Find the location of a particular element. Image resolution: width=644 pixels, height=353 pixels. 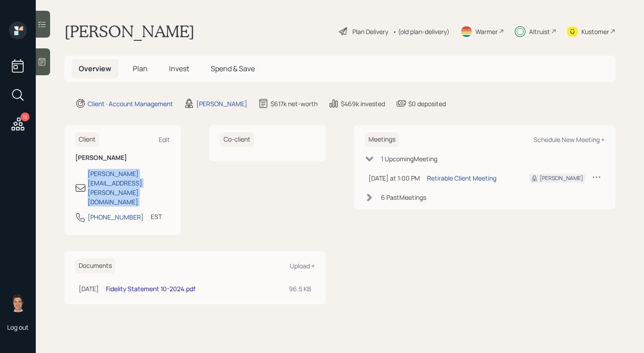

span: Spend & Save is located at coordinates (233, 69).